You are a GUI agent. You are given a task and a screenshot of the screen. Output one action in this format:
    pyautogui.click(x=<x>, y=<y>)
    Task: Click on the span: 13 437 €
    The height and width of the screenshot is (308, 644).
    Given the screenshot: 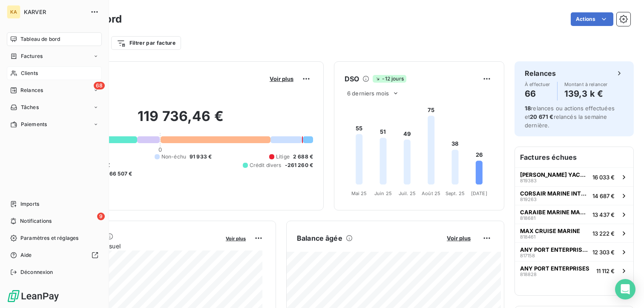 What is the action you would take?
    pyautogui.click(x=603, y=215)
    